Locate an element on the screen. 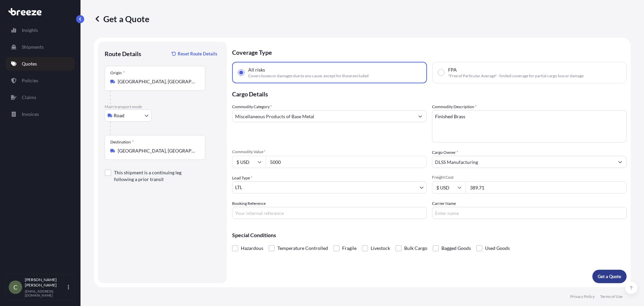 The image size is (644, 306). p: Cargo Details is located at coordinates (430, 93).